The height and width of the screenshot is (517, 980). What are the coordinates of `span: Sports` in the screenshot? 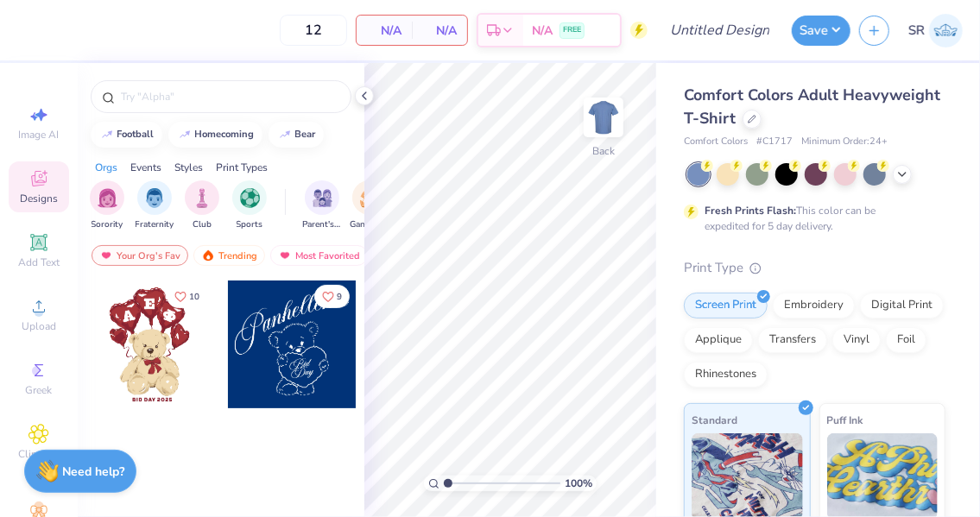 It's located at (250, 225).